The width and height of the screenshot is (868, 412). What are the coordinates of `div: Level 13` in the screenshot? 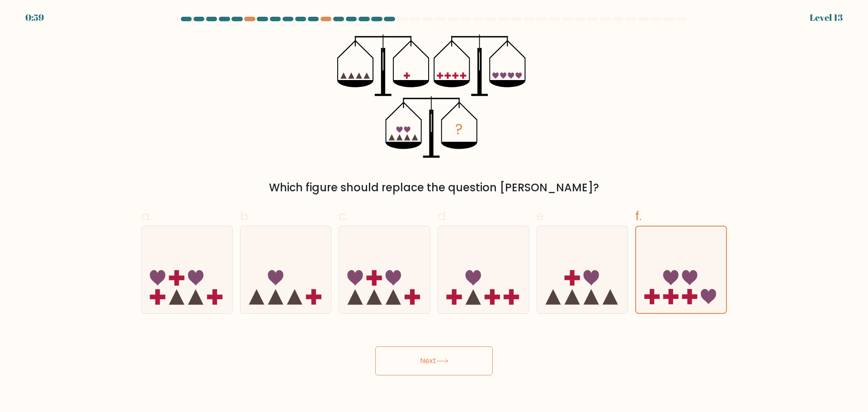 It's located at (826, 18).